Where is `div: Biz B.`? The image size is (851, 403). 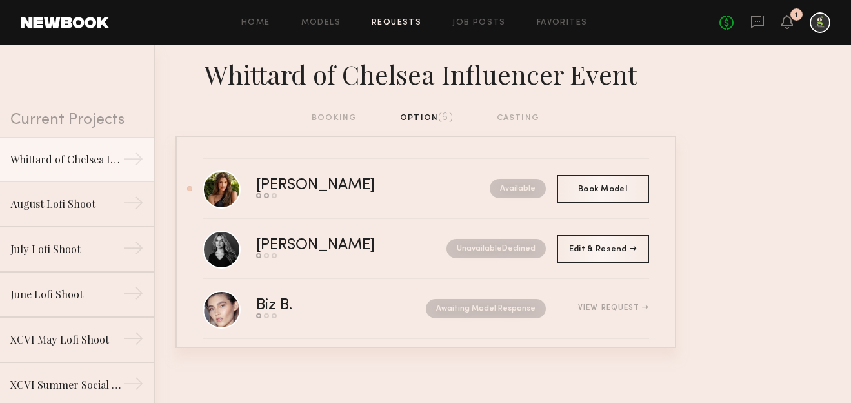 div: Biz B. is located at coordinates (308, 305).